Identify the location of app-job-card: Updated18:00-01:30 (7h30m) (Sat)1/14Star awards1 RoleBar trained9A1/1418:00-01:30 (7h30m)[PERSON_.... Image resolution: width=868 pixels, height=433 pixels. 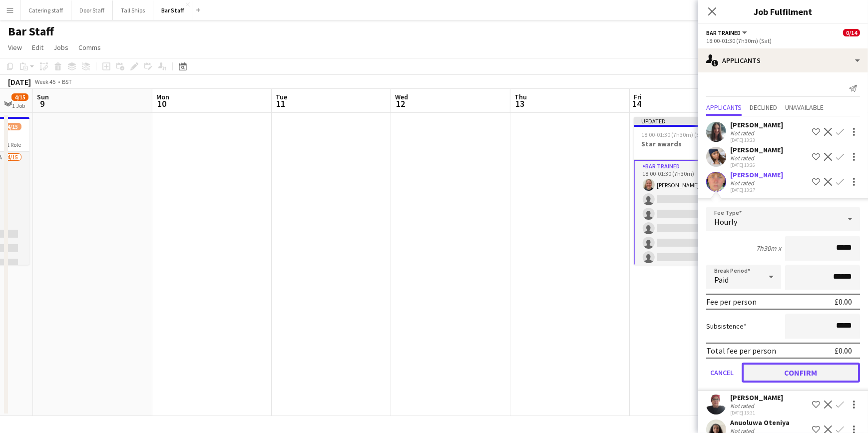
(690, 191).